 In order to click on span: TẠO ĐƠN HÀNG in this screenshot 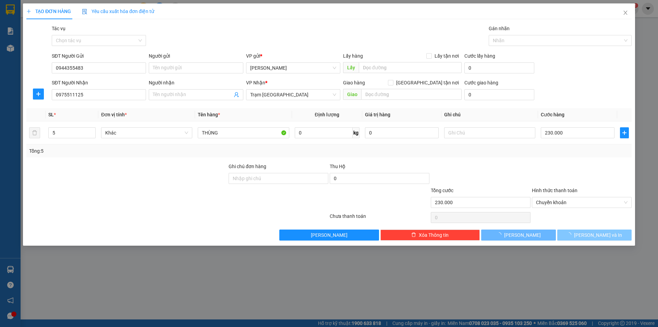, I will do `click(49, 11)`.